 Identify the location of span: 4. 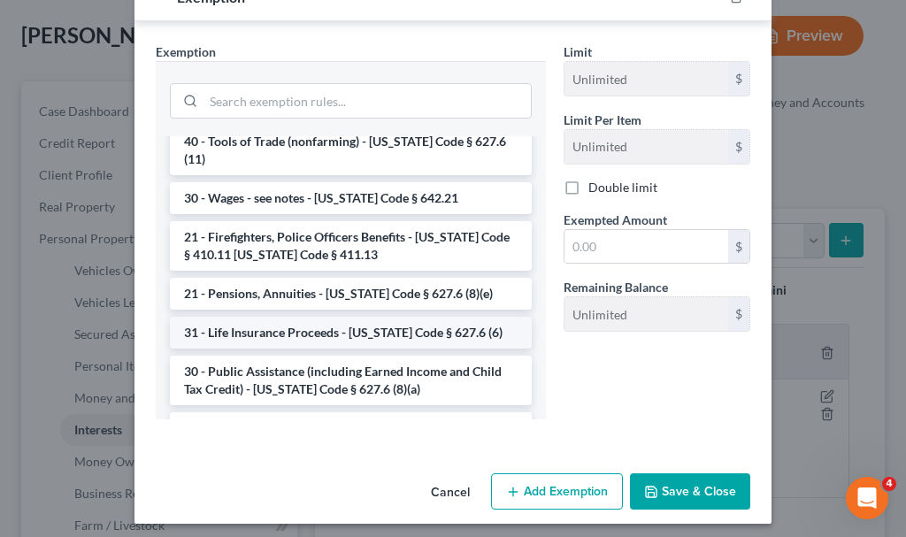
(889, 484).